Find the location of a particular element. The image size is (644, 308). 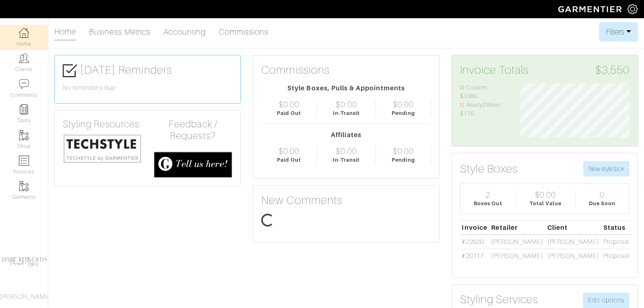

img: clients-icon-6bae9207a08558b7cb47a8932f037763ab4055f8c8b6bfacd5dc20c3e0201464.png is located at coordinates (24, 58).